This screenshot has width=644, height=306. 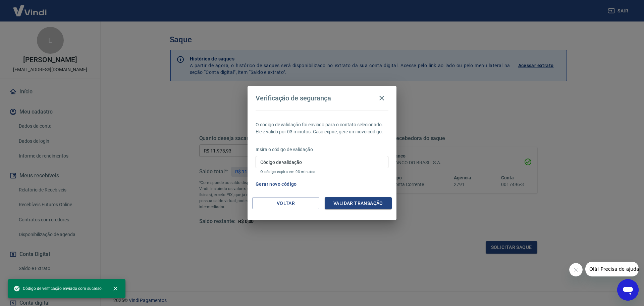 What do you see at coordinates (116, 288) in the screenshot?
I see `button: close` at bounding box center [116, 288].